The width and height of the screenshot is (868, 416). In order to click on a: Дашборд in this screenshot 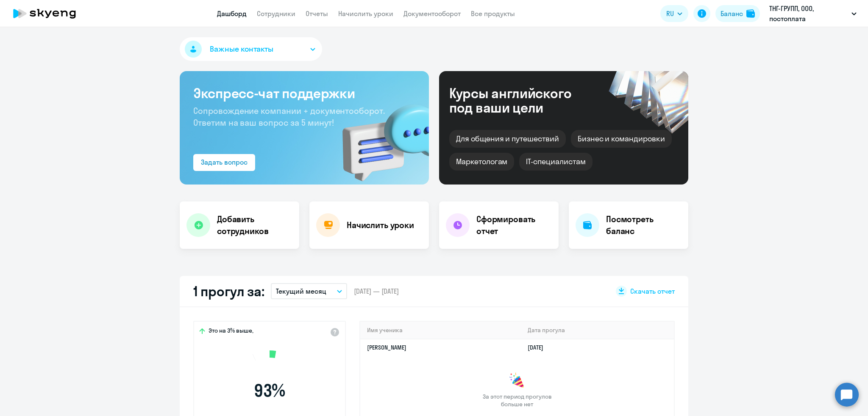, I will do `click(232, 14)`.